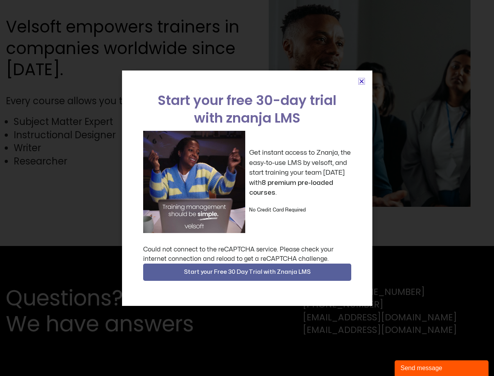  Describe the element at coordinates (277, 210) in the screenshot. I see `strong: No Credit Card Required` at that location.